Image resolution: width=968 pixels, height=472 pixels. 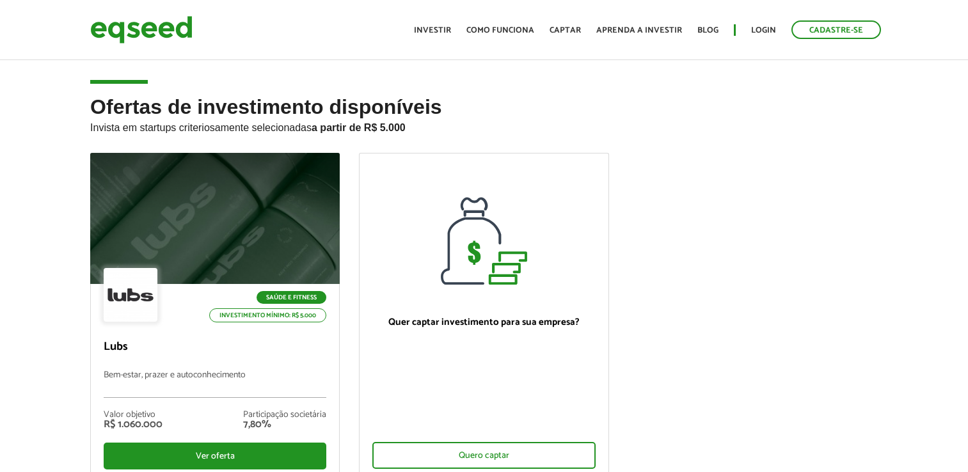 I want to click on a: Aprenda a investir, so click(x=639, y=30).